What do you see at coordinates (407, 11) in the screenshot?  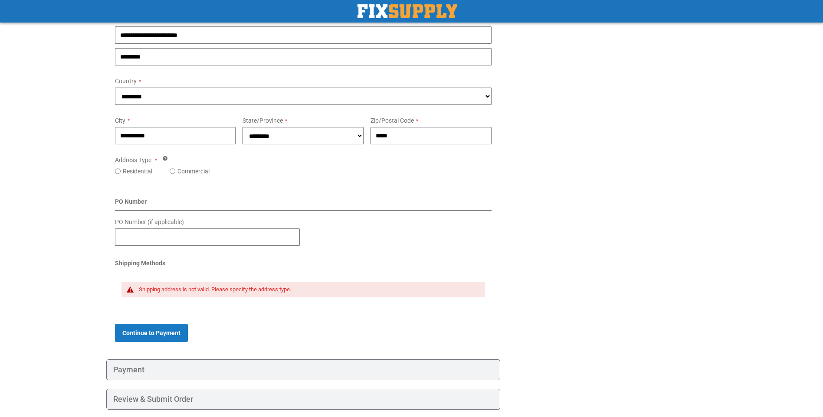 I see `a: store logo` at bounding box center [407, 11].